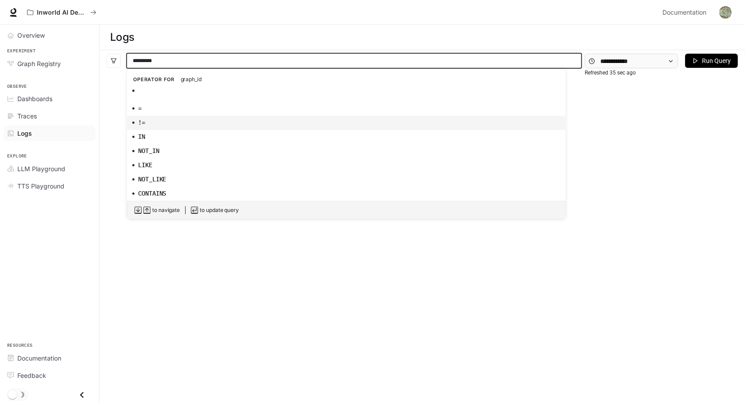  What do you see at coordinates (49, 169) in the screenshot?
I see `a: LLM Playground` at bounding box center [49, 169].